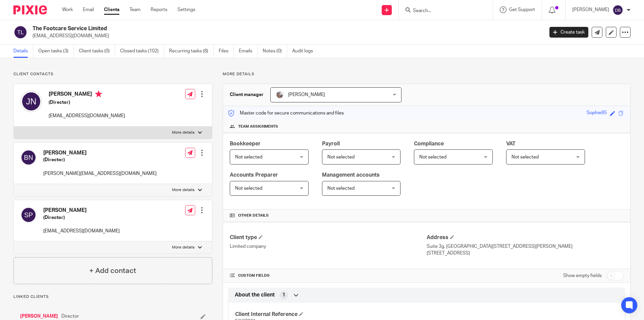 The image size is (644, 320). Describe the element at coordinates (525, 237) in the screenshot. I see `h4: Address` at that location.